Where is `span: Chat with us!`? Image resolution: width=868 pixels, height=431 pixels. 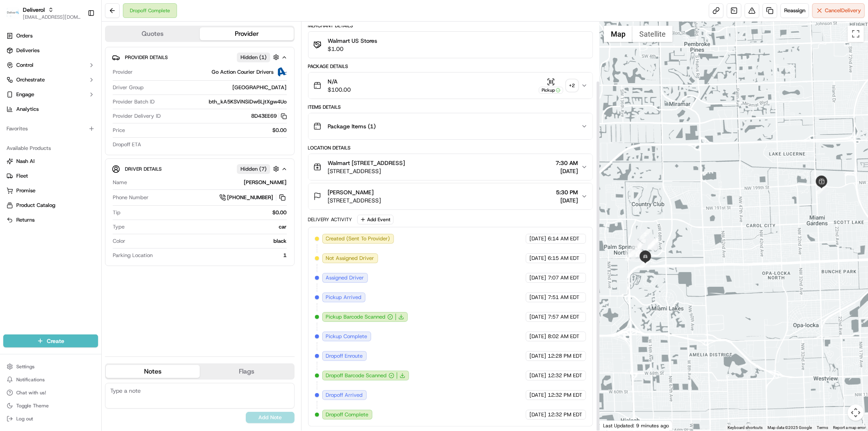 span: Chat with us! is located at coordinates (31, 393).